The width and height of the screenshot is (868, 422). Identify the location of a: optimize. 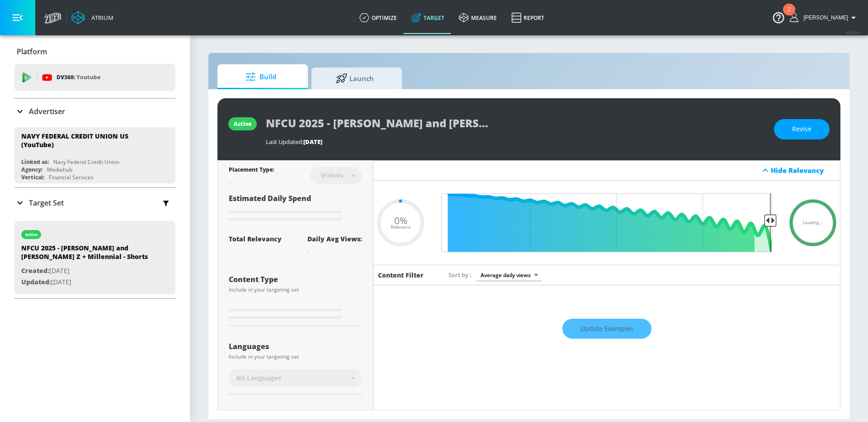
(378, 17).